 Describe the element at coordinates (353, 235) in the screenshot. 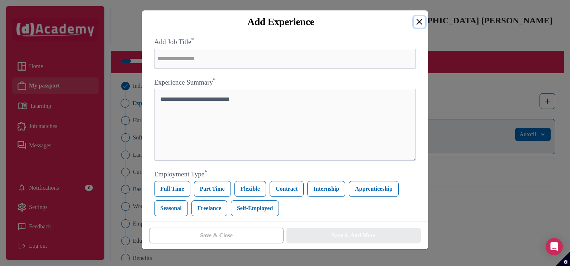

I see `div: Save & Add More` at that location.